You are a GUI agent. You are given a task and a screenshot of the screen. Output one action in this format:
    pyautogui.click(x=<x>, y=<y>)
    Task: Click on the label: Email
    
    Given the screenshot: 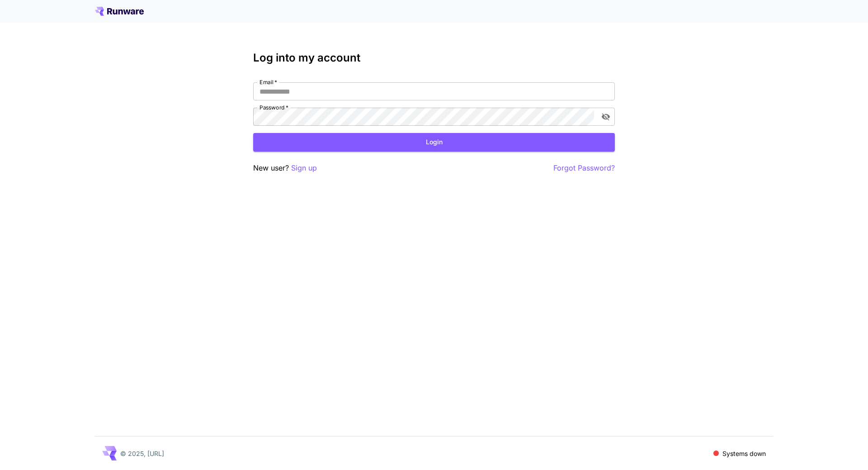 What is the action you would take?
    pyautogui.click(x=268, y=82)
    